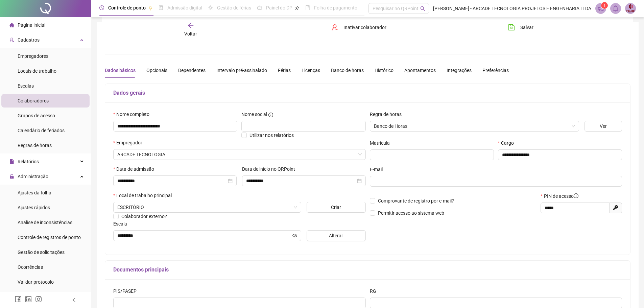 This screenshot has height=308, width=644. I want to click on span: sun, so click(211, 8).